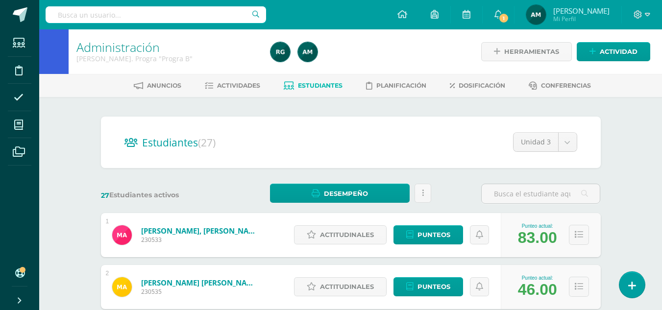 This screenshot has width=662, height=310. What do you see at coordinates (614, 51) in the screenshot?
I see `a: Actividad` at bounding box center [614, 51].